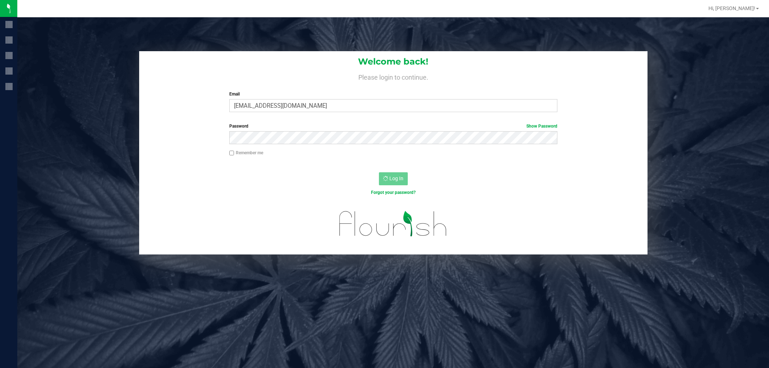  Describe the element at coordinates (393, 94) in the screenshot. I see `label: Email` at that location.